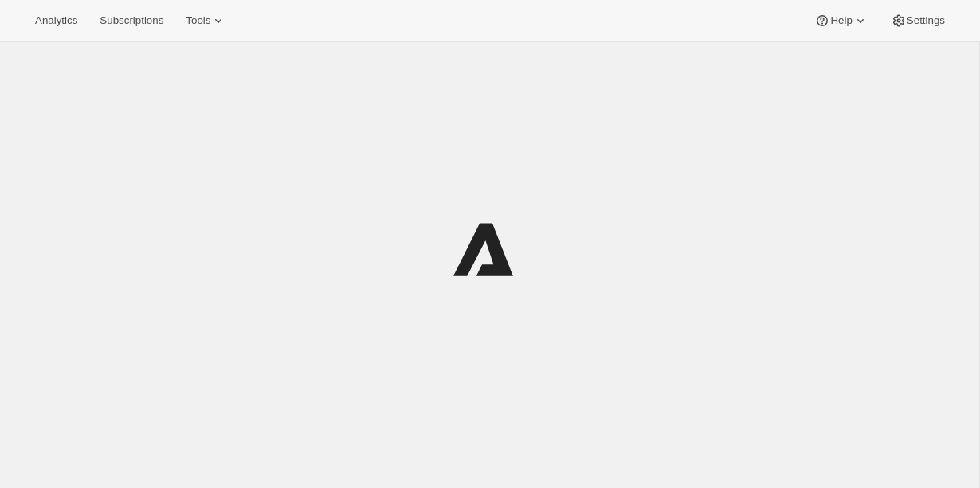  Describe the element at coordinates (841, 21) in the screenshot. I see `span: Help` at that location.